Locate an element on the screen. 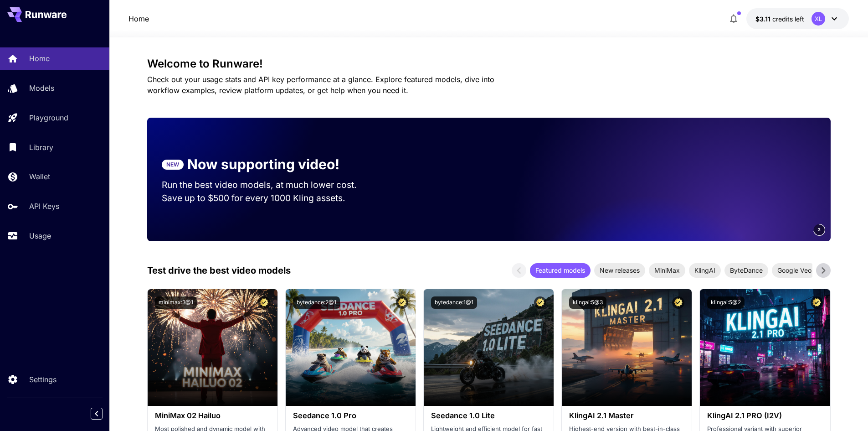 This screenshot has width=868, height=431. h3: KlingAI 2.1 PRO (I2V) is located at coordinates (764, 416).